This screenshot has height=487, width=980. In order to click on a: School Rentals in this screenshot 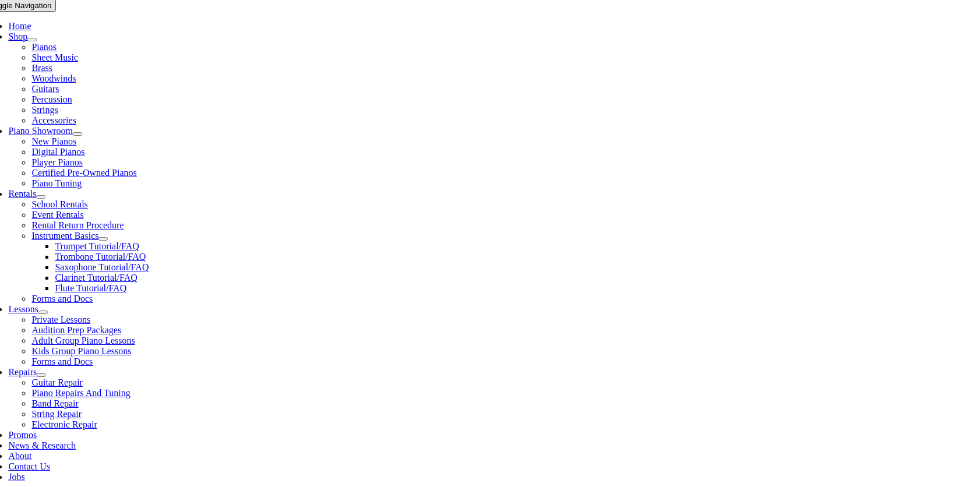, I will do `click(60, 203)`.